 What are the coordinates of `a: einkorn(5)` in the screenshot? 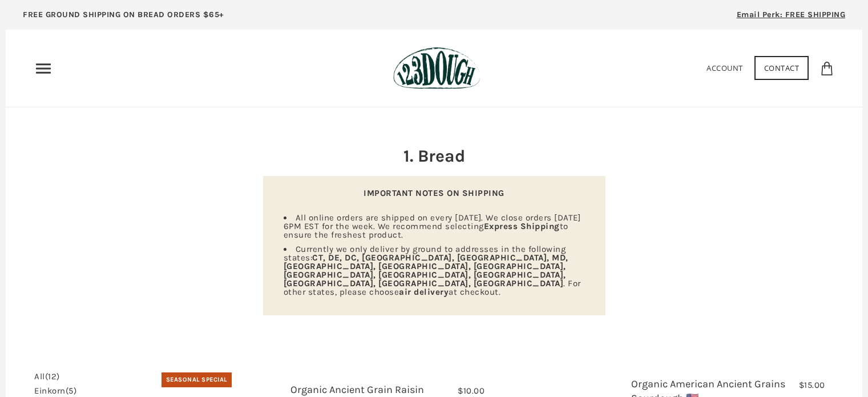 It's located at (56, 391).